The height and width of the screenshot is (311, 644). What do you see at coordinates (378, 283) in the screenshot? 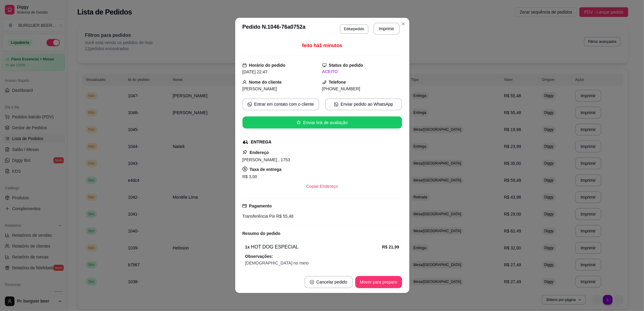
I see `button: Mover para preparo` at bounding box center [378, 283].